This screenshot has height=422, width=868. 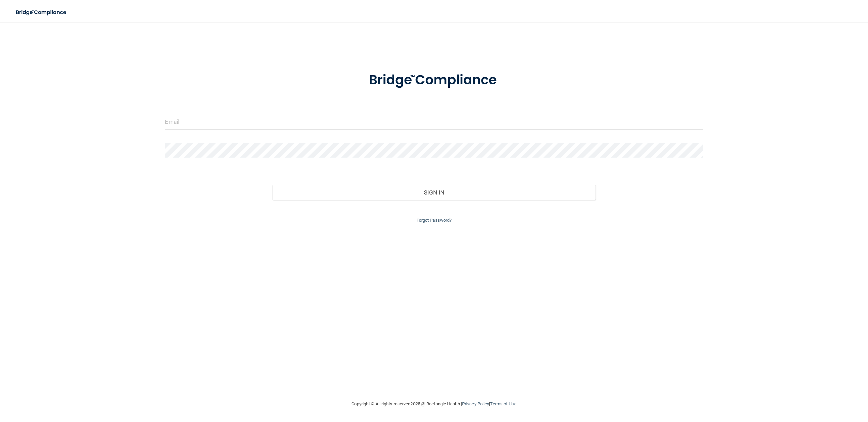 I want to click on a: Terms of Use, so click(x=503, y=404).